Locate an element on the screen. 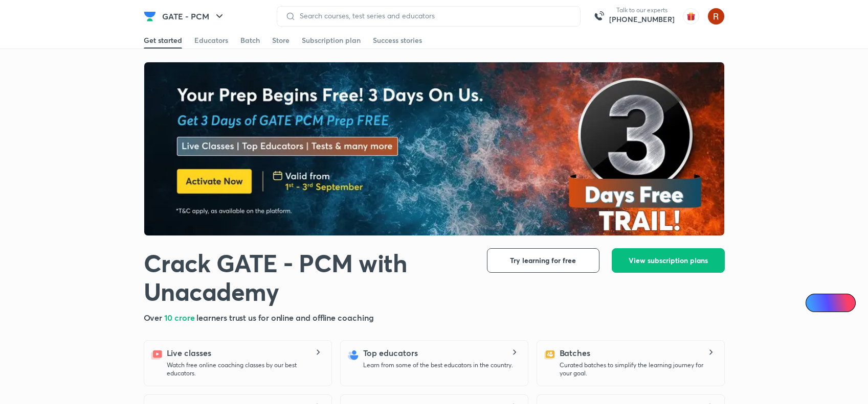 The image size is (868, 404). p: Talk to our experts is located at coordinates (642, 10).